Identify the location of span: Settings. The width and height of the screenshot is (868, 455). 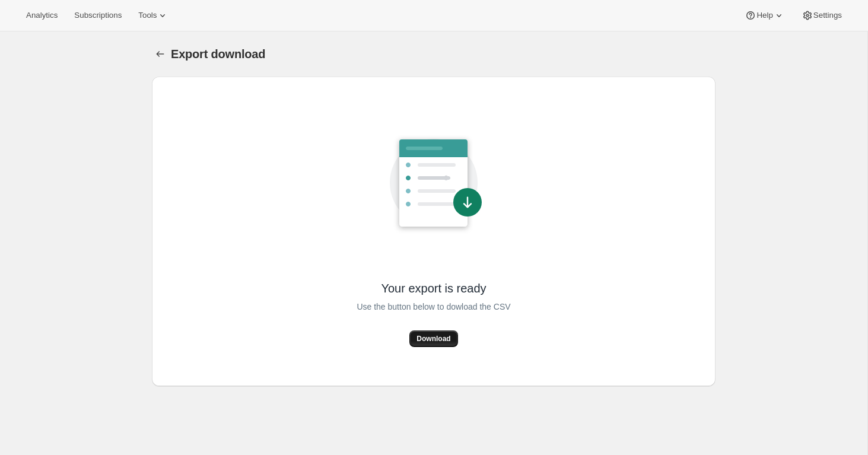
(828, 15).